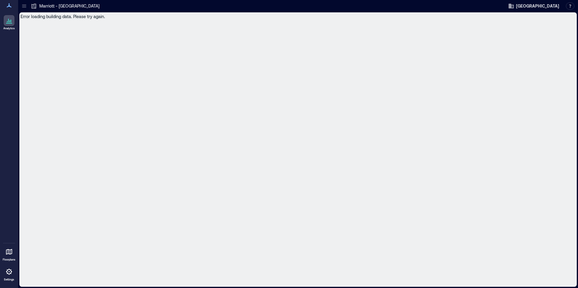  I want to click on p: Analytics, so click(9, 28).